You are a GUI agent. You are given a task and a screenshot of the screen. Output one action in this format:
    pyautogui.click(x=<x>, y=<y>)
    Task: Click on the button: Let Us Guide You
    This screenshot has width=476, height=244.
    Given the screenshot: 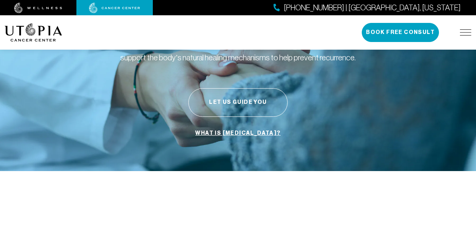 What is the action you would take?
    pyautogui.click(x=238, y=102)
    